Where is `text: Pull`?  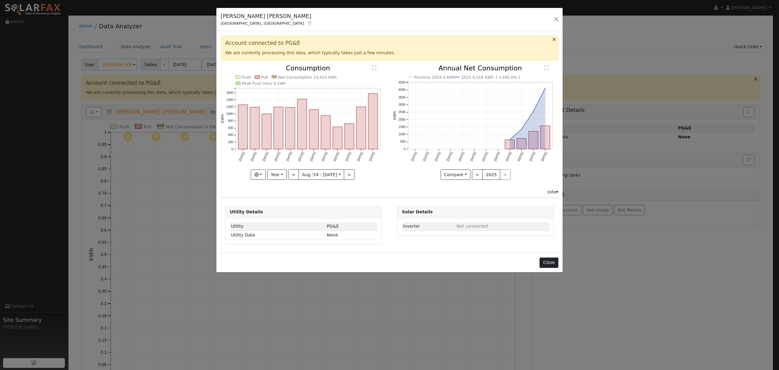 text: Pull is located at coordinates (265, 77).